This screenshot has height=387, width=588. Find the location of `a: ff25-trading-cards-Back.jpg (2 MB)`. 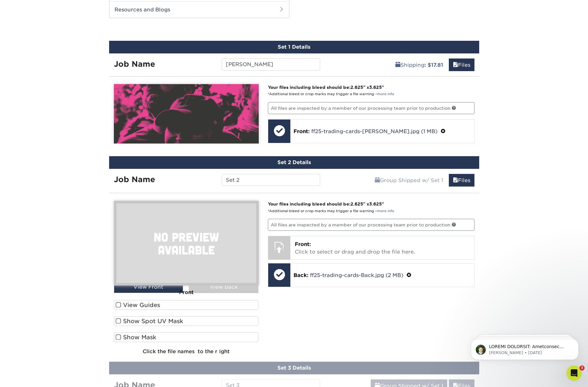

a: ff25-trading-cards-Back.jpg (2 MB) is located at coordinates (356, 275).